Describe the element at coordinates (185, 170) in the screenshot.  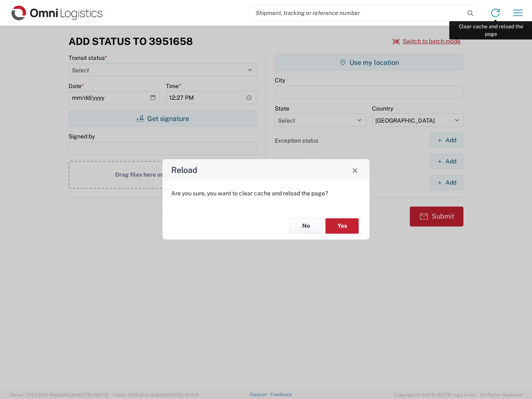
I see `h4: Reload` at that location.